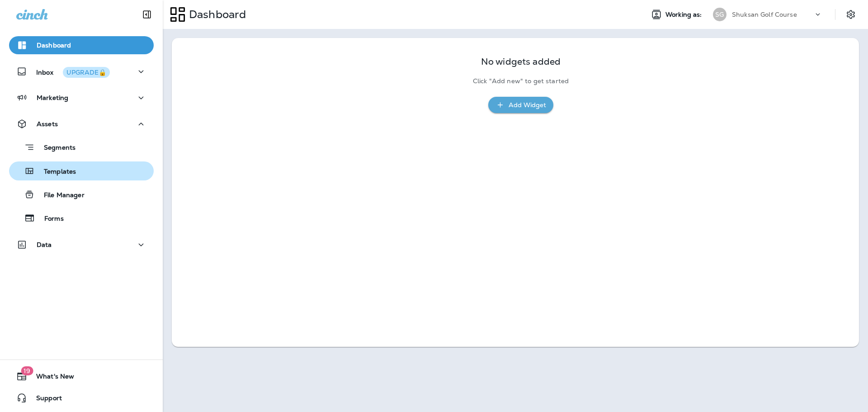 The image size is (868, 412). I want to click on button: Assets, so click(81, 124).